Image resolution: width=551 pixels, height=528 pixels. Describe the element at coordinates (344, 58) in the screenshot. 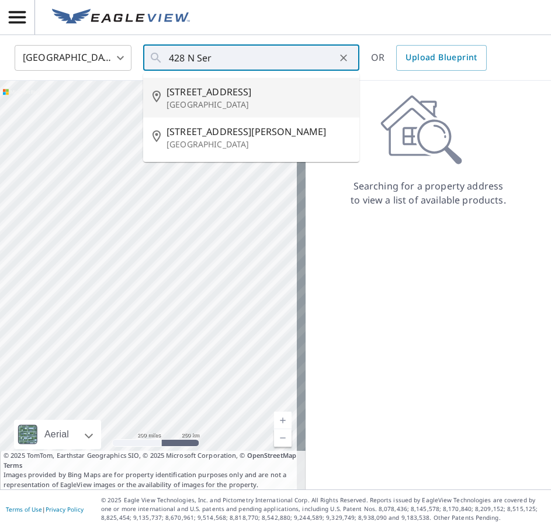

I see `button: Clear` at that location.